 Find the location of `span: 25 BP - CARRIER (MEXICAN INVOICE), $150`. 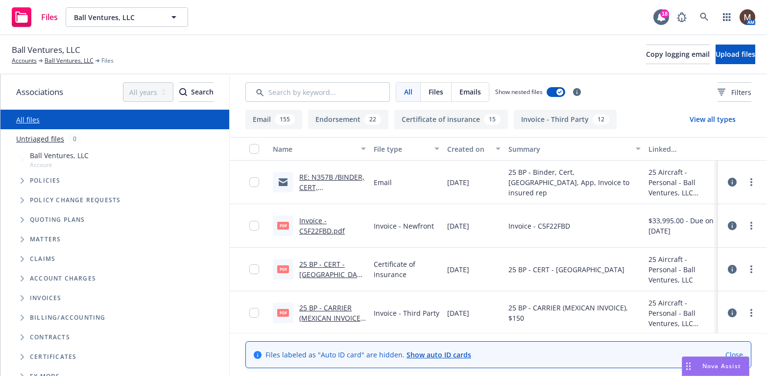

span: 25 BP - CARRIER (MEXICAN INVOICE), $150 is located at coordinates (574, 313).